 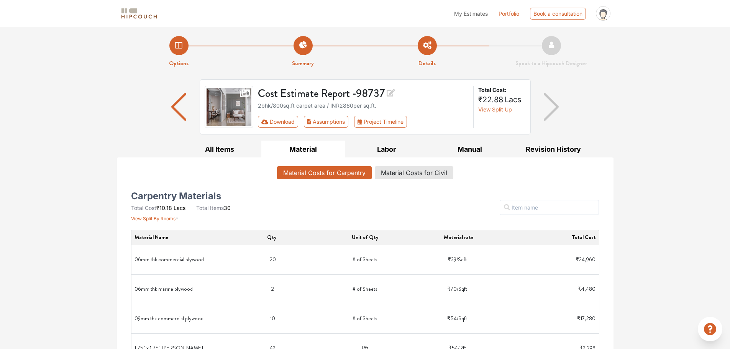 What do you see at coordinates (181, 319) in the screenshot?
I see `td: 09mm thk commercial plywood` at bounding box center [181, 319].